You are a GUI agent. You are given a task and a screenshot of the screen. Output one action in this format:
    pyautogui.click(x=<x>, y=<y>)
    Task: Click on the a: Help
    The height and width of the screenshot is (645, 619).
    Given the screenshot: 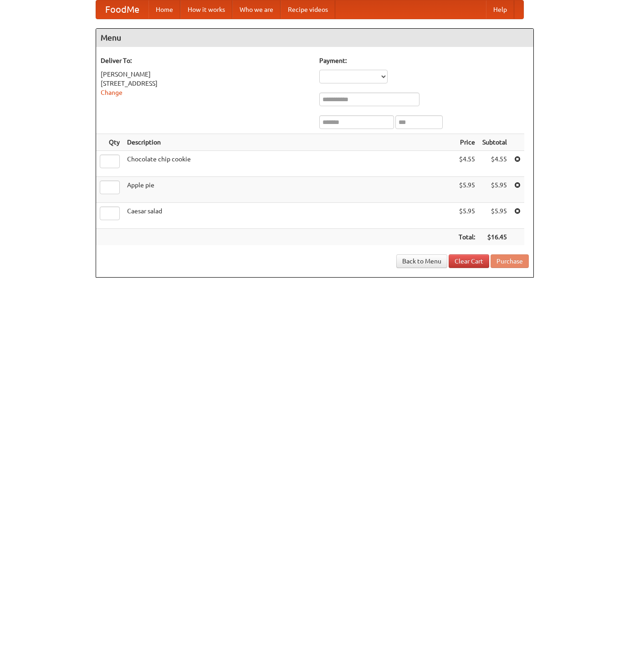 What is the action you would take?
    pyautogui.click(x=500, y=10)
    